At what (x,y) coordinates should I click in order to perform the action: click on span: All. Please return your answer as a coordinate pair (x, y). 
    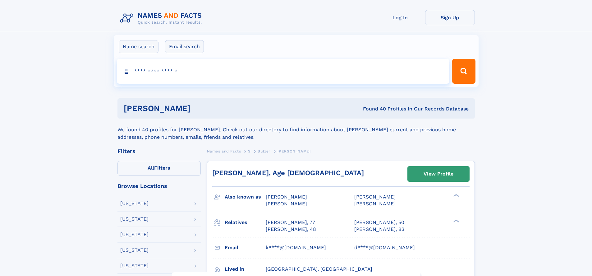
    Looking at the image, I should click on (151, 168).